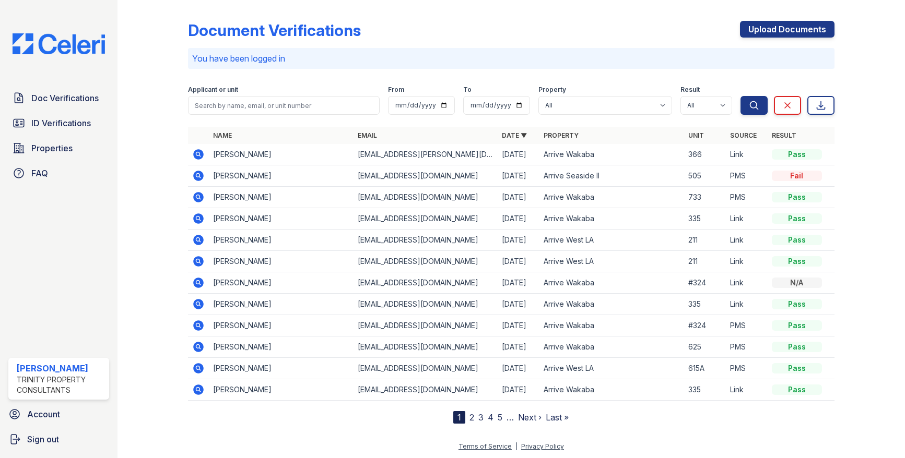  Describe the element at coordinates (561, 135) in the screenshot. I see `a: Property` at that location.